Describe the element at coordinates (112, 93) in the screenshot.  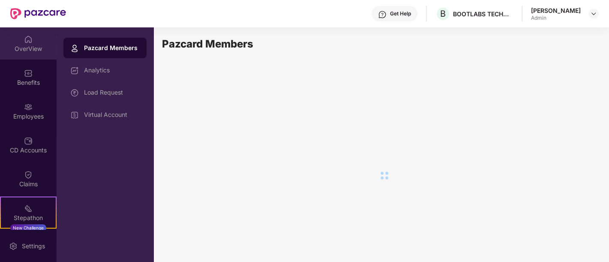
I see `div: Load Request` at that location.